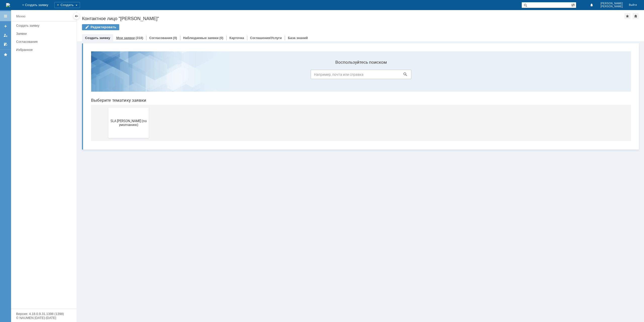 Image resolution: width=644 pixels, height=322 pixels. Describe the element at coordinates (45, 33) in the screenshot. I see `div: Заявки` at that location.